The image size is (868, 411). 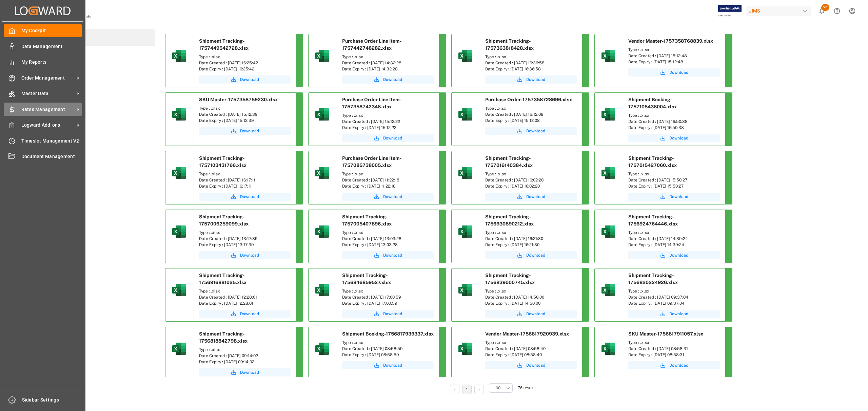 What do you see at coordinates (821, 11) in the screenshot?
I see `button: show 95 new notifications` at bounding box center [821, 11].